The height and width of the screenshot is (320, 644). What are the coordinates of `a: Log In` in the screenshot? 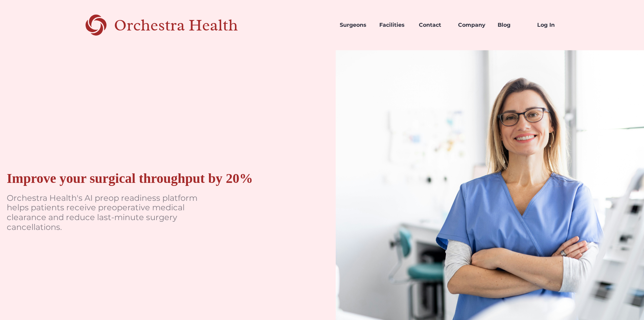 It's located at (551, 25).